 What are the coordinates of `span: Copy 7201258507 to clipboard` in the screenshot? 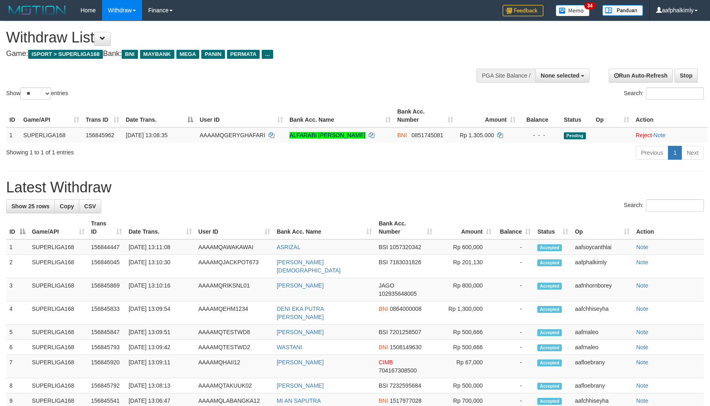 It's located at (405, 332).